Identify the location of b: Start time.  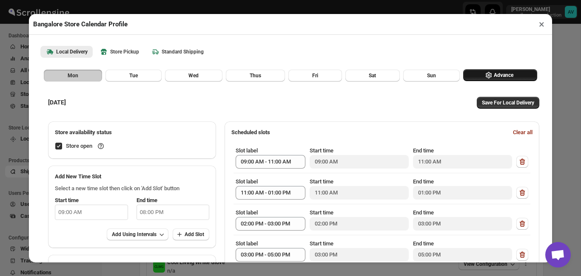
(67, 200).